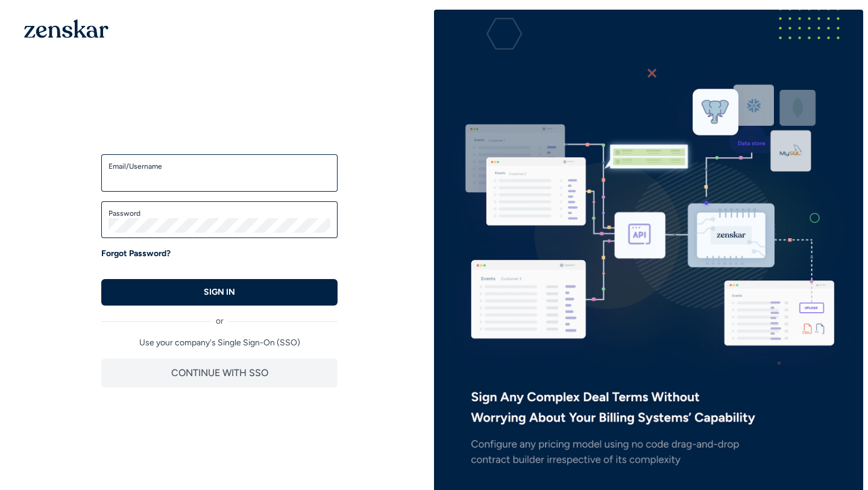 The width and height of the screenshot is (868, 490). Describe the element at coordinates (136, 254) in the screenshot. I see `p: Forgot Password?` at that location.